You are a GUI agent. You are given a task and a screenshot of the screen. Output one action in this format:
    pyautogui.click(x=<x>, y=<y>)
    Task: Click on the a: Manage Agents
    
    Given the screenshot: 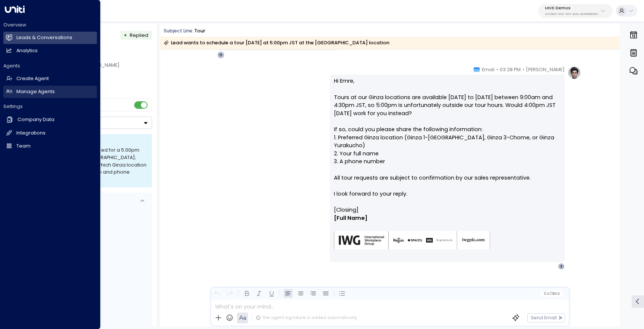 What is the action you would take?
    pyautogui.click(x=50, y=91)
    